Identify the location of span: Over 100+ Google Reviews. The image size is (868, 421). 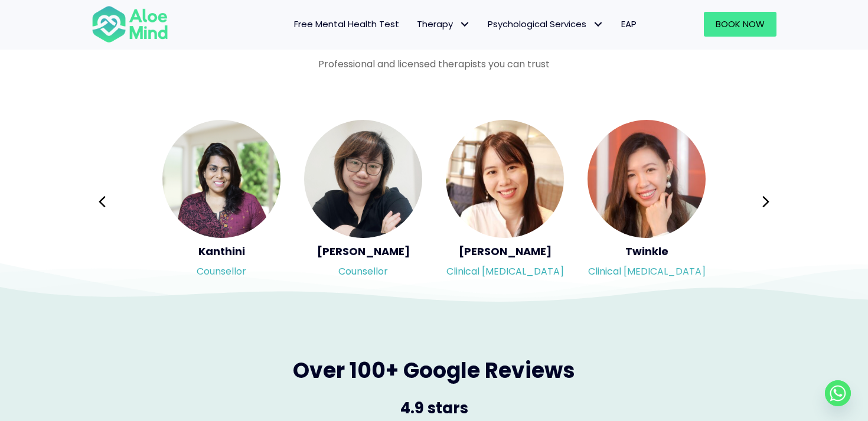
(434, 370).